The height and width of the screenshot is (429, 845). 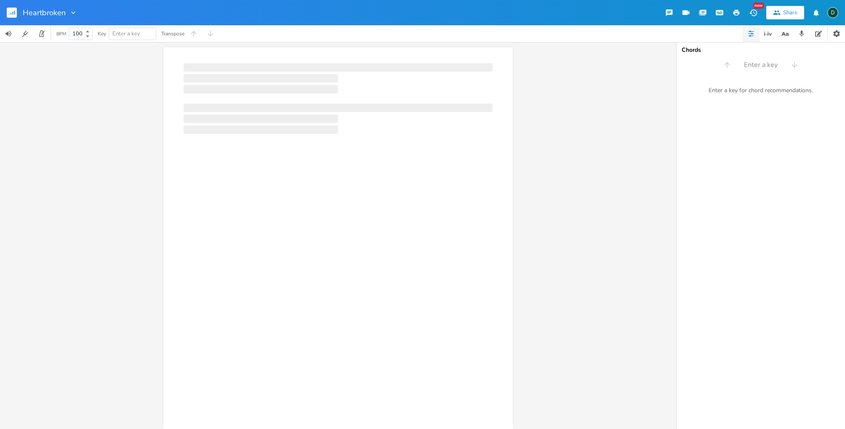 I want to click on div: BPM, so click(x=61, y=34).